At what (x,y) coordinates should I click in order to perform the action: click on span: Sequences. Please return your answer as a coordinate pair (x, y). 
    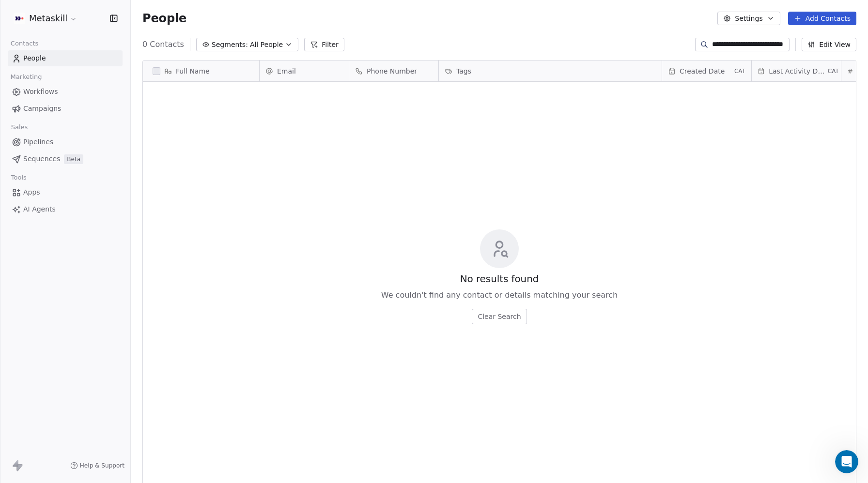
    Looking at the image, I should click on (42, 159).